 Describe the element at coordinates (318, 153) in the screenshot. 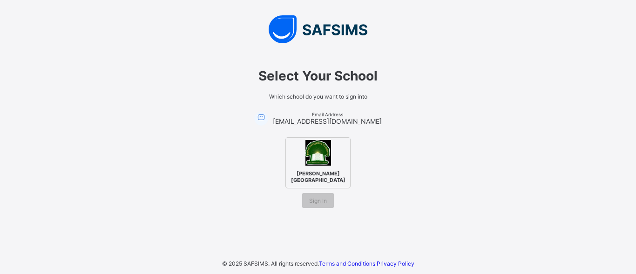

I see `img: Bethel Livingstone Academy` at that location.